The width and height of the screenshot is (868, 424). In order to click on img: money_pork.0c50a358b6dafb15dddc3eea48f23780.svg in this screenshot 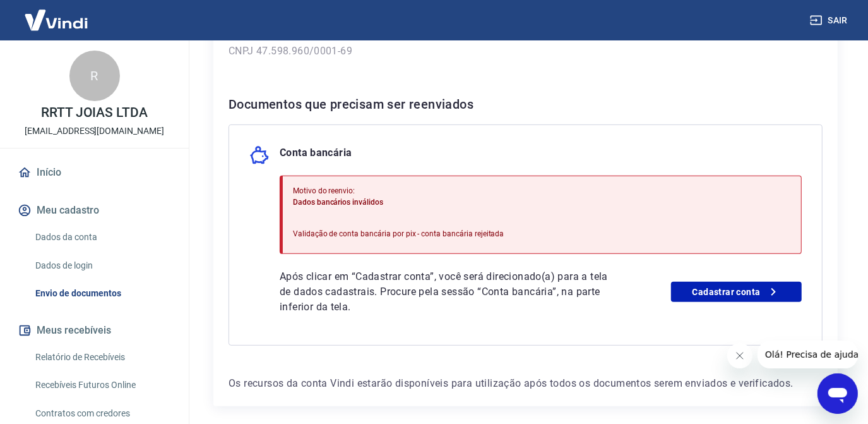, I will do `click(260, 156)`.